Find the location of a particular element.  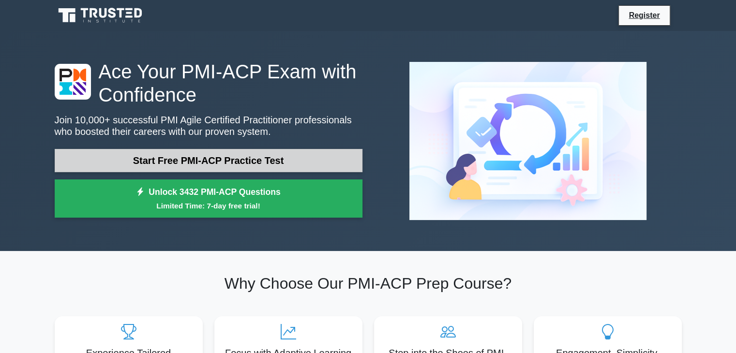

p: Join 10,000+ successful PMI Agile Certified Practitioner professionals who boosted their careers ... is located at coordinates (209, 126).